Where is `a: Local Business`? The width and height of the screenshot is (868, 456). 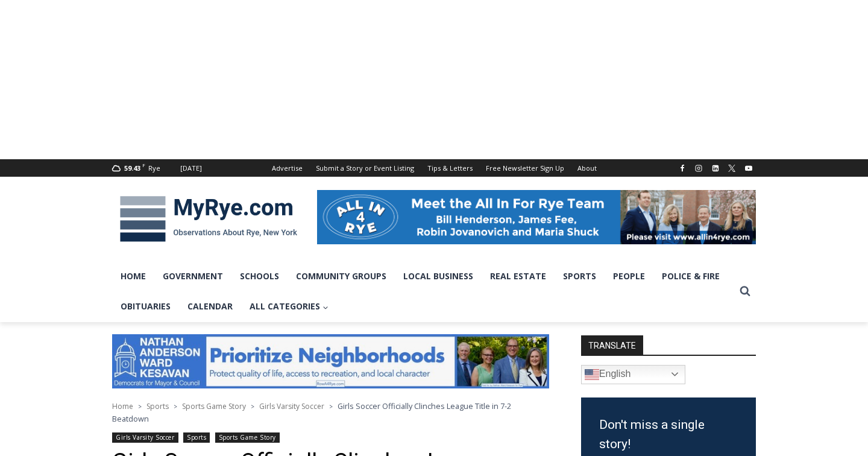
a: Local Business is located at coordinates (438, 276).